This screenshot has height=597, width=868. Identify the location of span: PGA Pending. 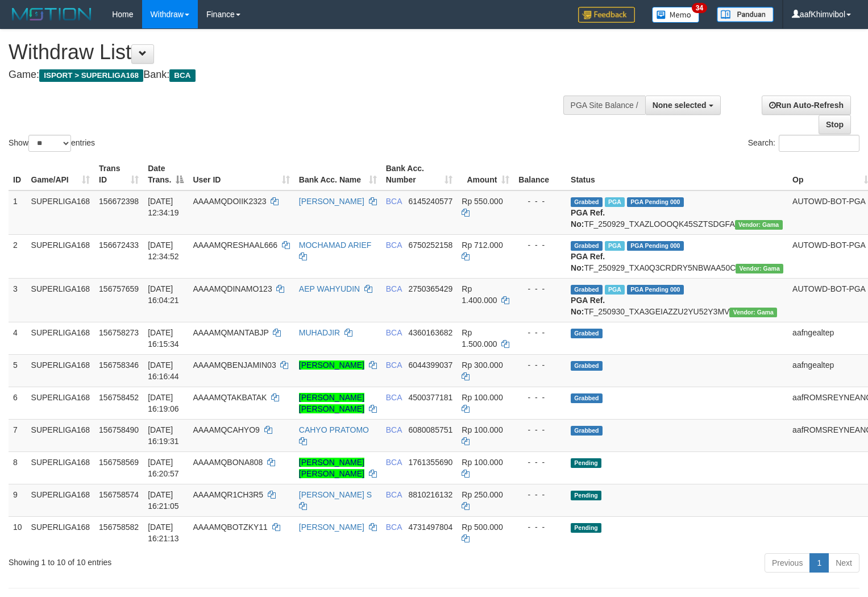
(655, 202).